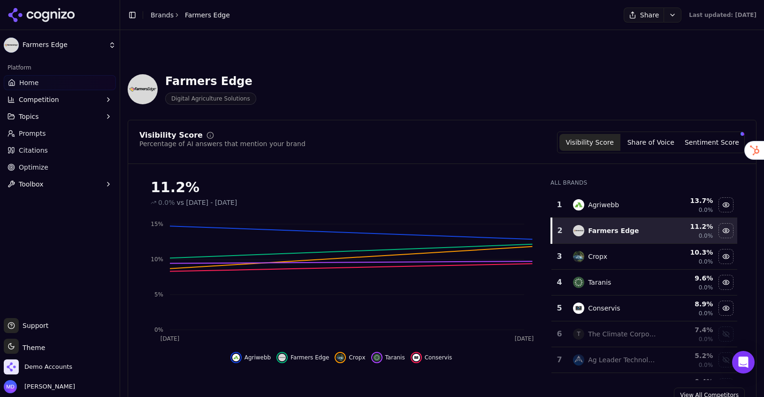 The image size is (764, 397). What do you see at coordinates (60, 116) in the screenshot?
I see `button: Topics` at bounding box center [60, 116].